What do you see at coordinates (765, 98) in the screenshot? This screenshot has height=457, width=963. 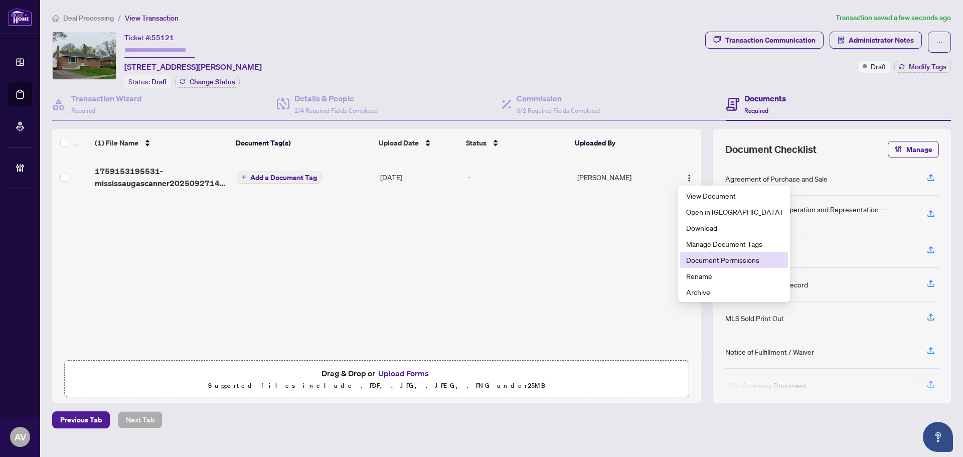 I see `h4: Documents` at bounding box center [765, 98].